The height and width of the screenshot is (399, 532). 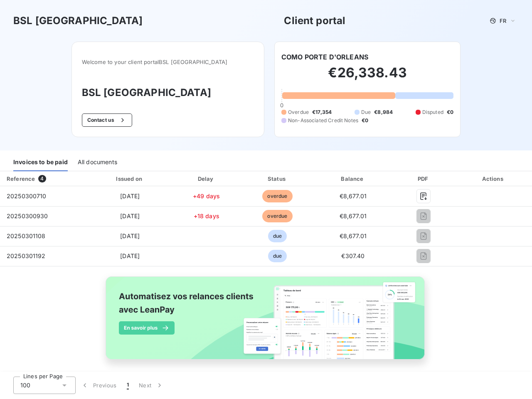 I want to click on div: Actions, so click(x=494, y=179).